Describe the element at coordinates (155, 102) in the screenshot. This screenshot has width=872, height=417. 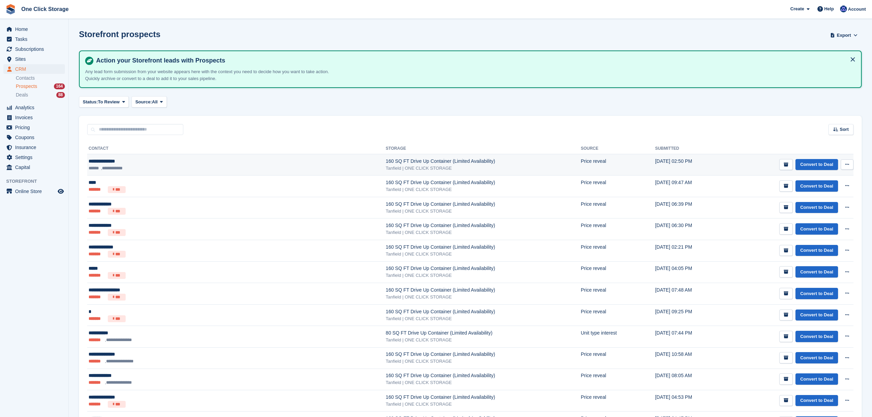
I see `span: All` at that location.